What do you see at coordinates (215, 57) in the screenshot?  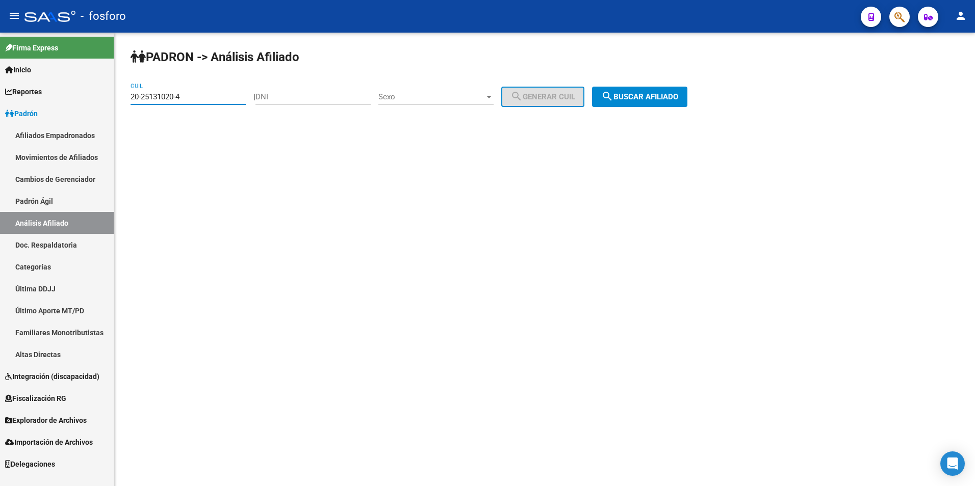 I see `strong: PADRON -> Análisis Afiliado` at bounding box center [215, 57].